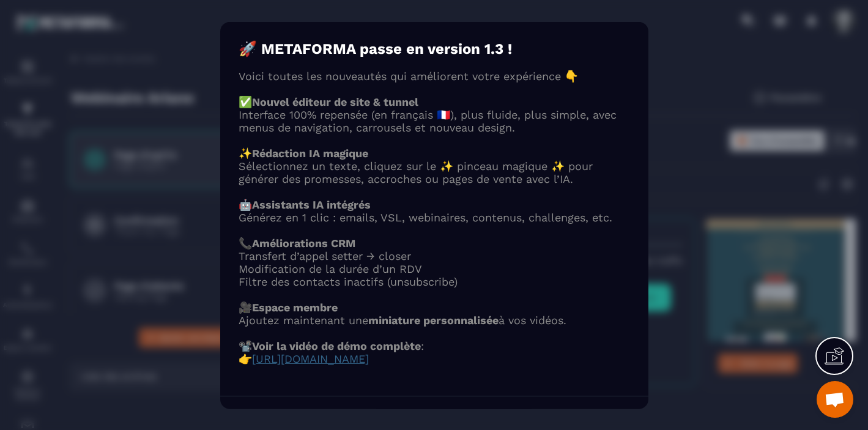  Describe the element at coordinates (310, 152) in the screenshot. I see `strong: Rédaction IA magique` at that location.